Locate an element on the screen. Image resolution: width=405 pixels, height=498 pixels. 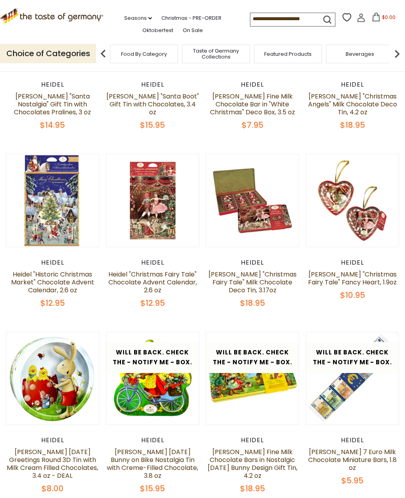
a: Oktoberfest is located at coordinates (158, 30).